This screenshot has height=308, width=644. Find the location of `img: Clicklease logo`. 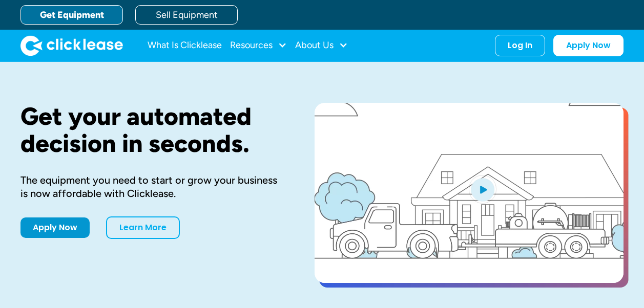

img: Clicklease logo is located at coordinates (72, 46).